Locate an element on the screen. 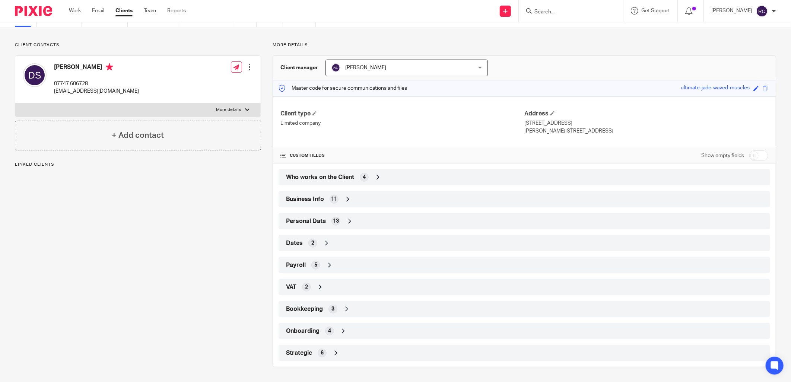 The width and height of the screenshot is (791, 382). p: Limited company is located at coordinates (402, 123).